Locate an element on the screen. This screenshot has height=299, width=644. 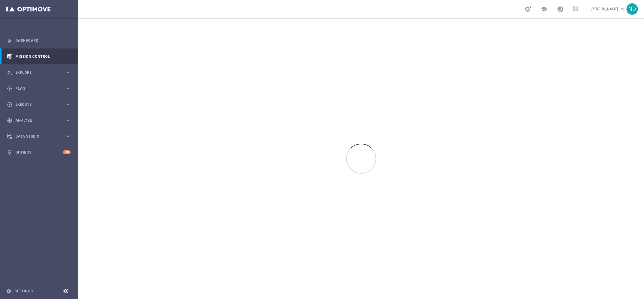
button: lightbulb Optibot +10 is located at coordinates (39, 152).